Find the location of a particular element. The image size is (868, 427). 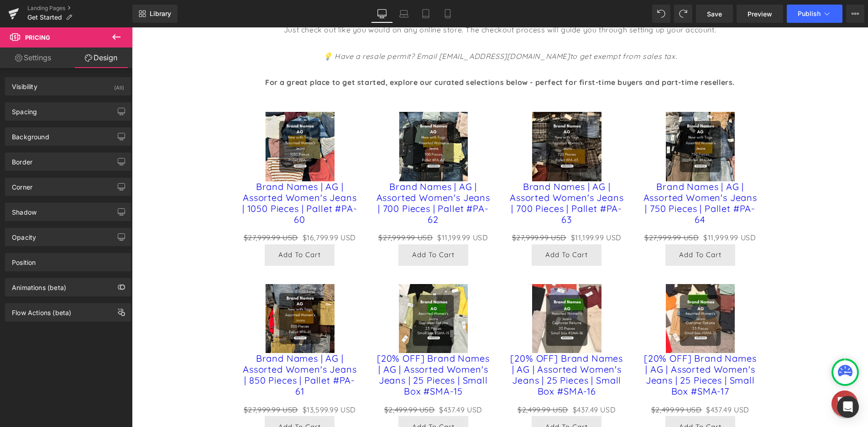

div: Visibility is located at coordinates (24, 84).